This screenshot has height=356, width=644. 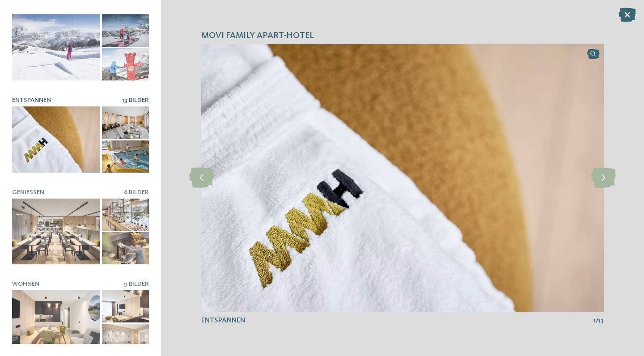 What do you see at coordinates (595, 321) in the screenshot?
I see `span: 1` at bounding box center [595, 321].